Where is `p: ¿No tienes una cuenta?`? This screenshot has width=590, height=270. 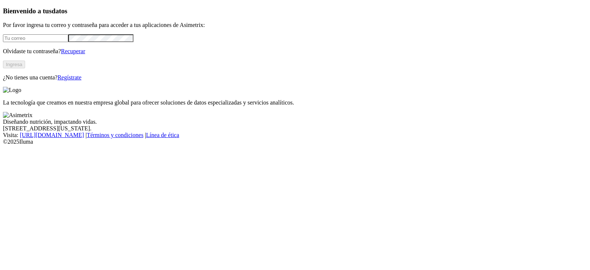
p: ¿No tienes una cuenta? is located at coordinates (295, 77).